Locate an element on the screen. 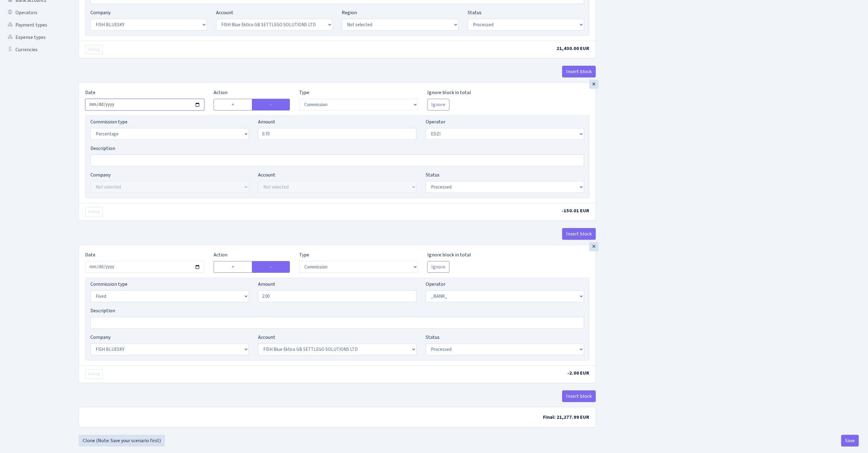  a: Payment types is located at coordinates (34, 25).